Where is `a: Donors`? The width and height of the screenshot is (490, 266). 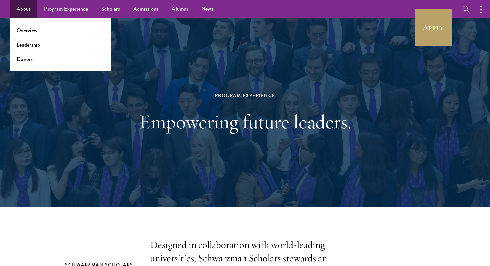
a: Donors is located at coordinates (25, 59).